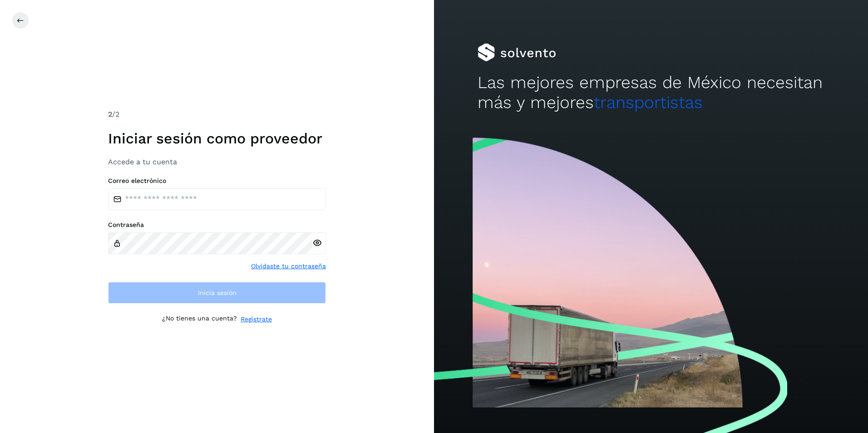 The width and height of the screenshot is (868, 433). Describe the element at coordinates (649, 102) in the screenshot. I see `span: transportistas` at that location.